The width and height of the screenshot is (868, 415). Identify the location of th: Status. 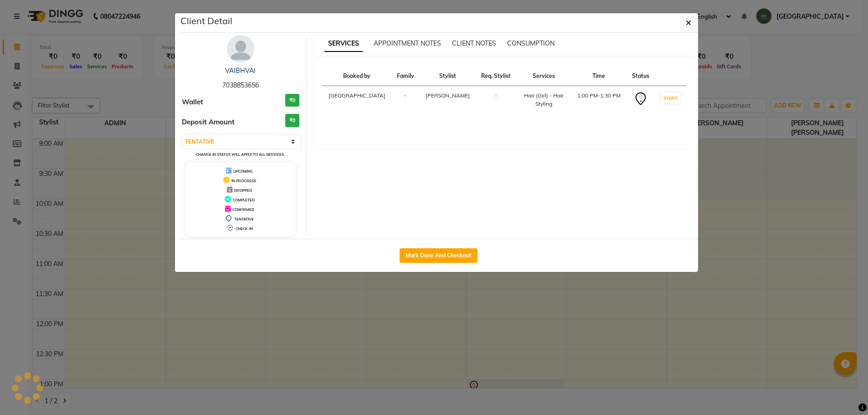
(640, 76).